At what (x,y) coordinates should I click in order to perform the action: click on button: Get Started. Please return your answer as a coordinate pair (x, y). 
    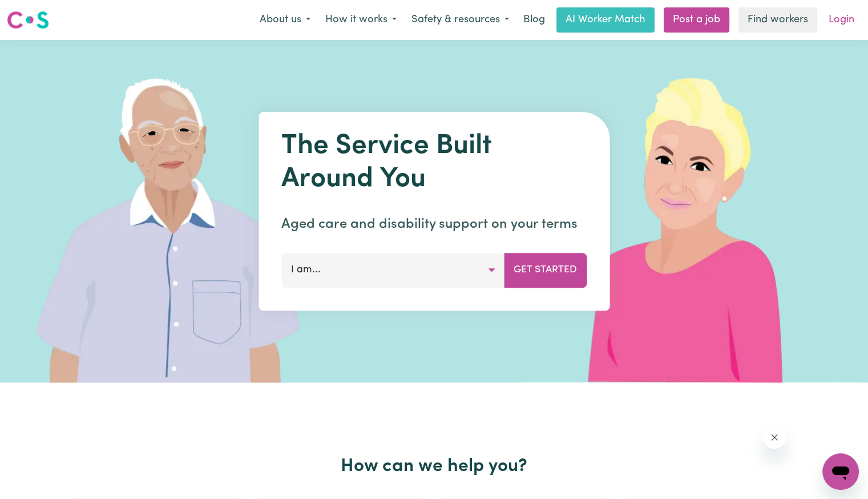
    Looking at the image, I should click on (545, 270).